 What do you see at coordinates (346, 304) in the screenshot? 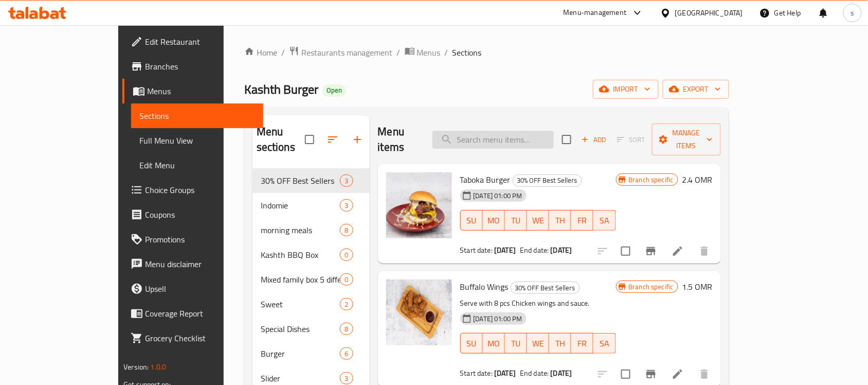
I see `span: 2` at bounding box center [346, 304].